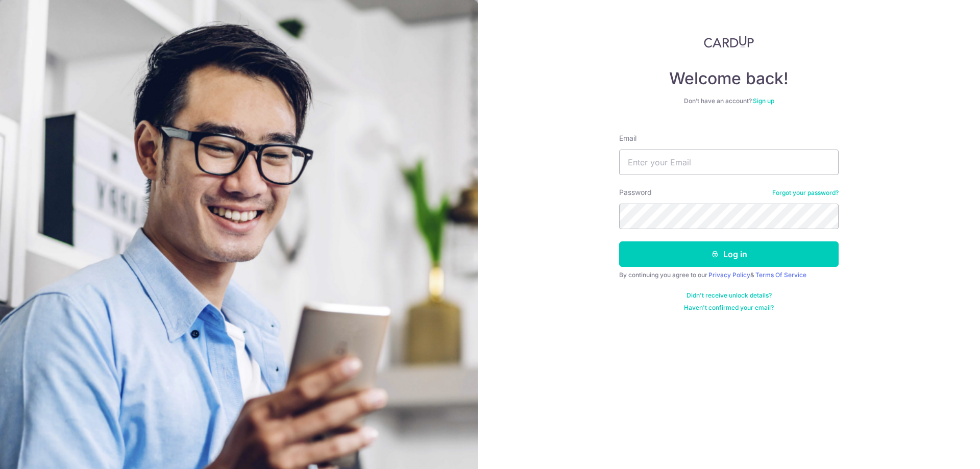 The image size is (980, 469). Describe the element at coordinates (627, 138) in the screenshot. I see `label: Email` at that location.